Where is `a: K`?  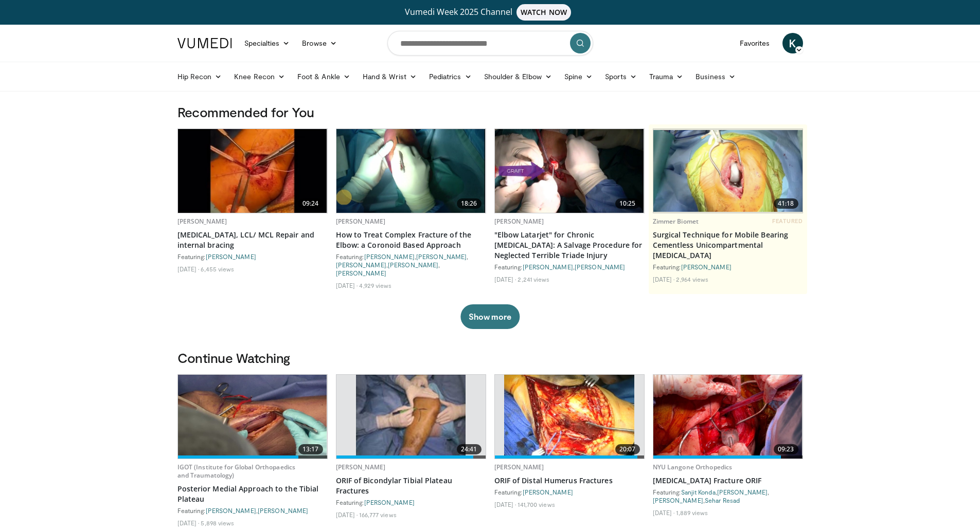
a: K is located at coordinates (793, 43).